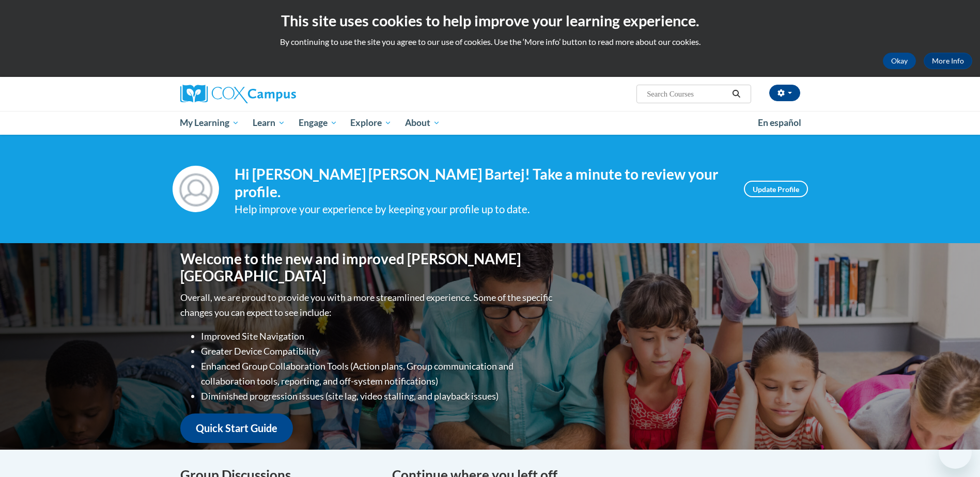 This screenshot has height=477, width=980. What do you see at coordinates (777, 189) in the screenshot?
I see `a: Update Profile` at bounding box center [777, 189].